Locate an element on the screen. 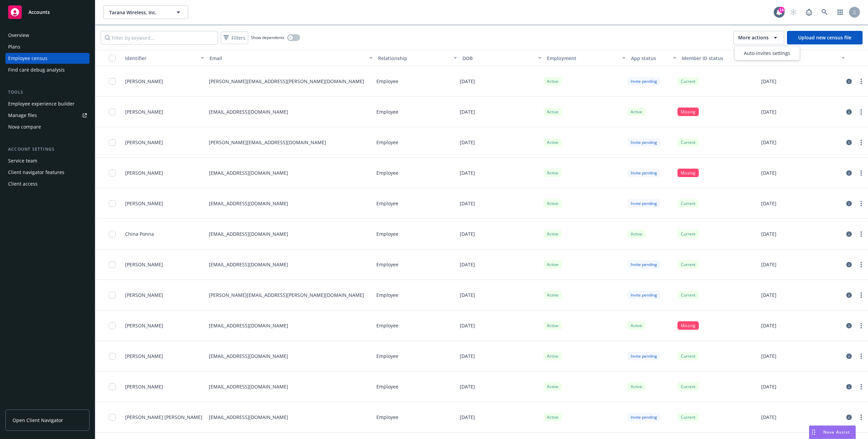  a: Manage files is located at coordinates (47, 115).